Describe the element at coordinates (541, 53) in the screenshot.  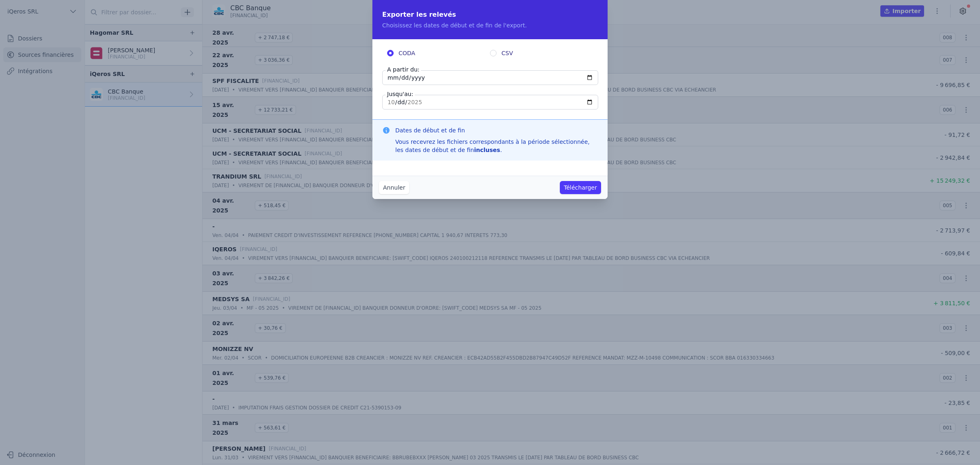
I see `label: CSV` at that location.